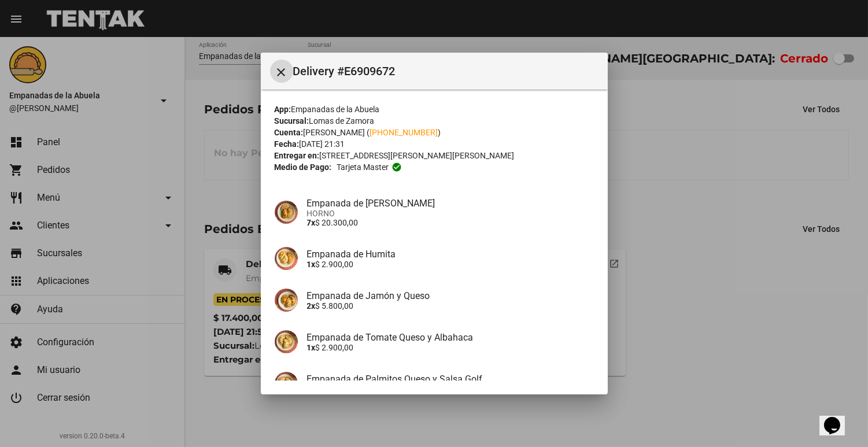 The image size is (868, 447). Describe the element at coordinates (286, 212) in the screenshot. I see `img: f753fea7-0f09-41b3-9a9e-ddb84fc3b359.jpg` at that location.